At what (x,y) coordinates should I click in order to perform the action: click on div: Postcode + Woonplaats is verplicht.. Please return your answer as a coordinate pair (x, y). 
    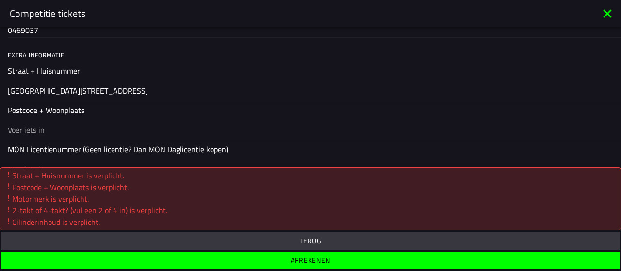
    Looking at the image, I should click on (311, 187).